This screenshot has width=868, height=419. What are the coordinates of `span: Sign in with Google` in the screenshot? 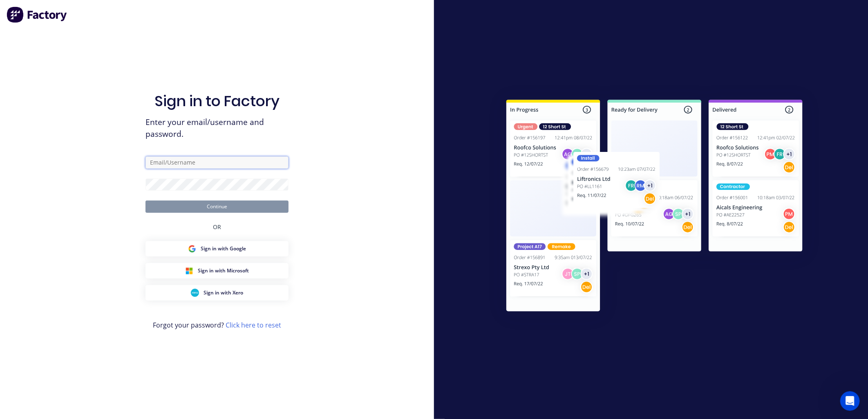 It's located at (223, 249).